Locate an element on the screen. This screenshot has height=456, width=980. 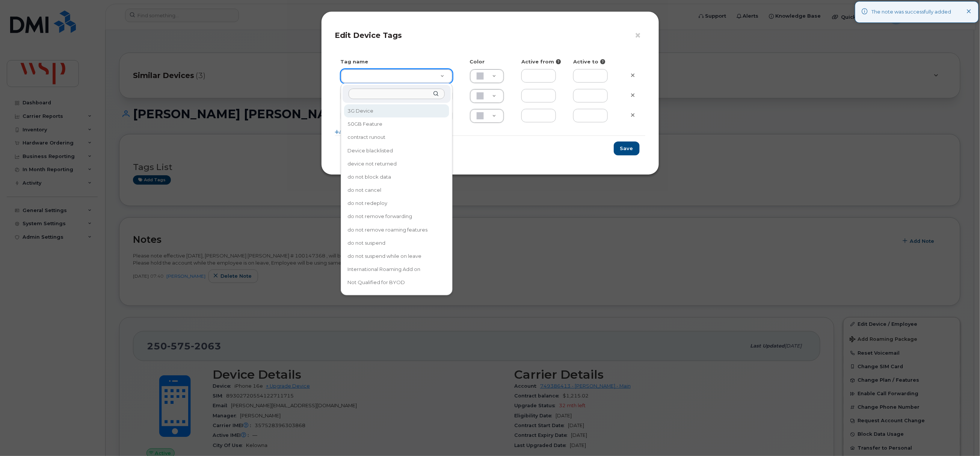
div: do not cancel is located at coordinates (397, 190).